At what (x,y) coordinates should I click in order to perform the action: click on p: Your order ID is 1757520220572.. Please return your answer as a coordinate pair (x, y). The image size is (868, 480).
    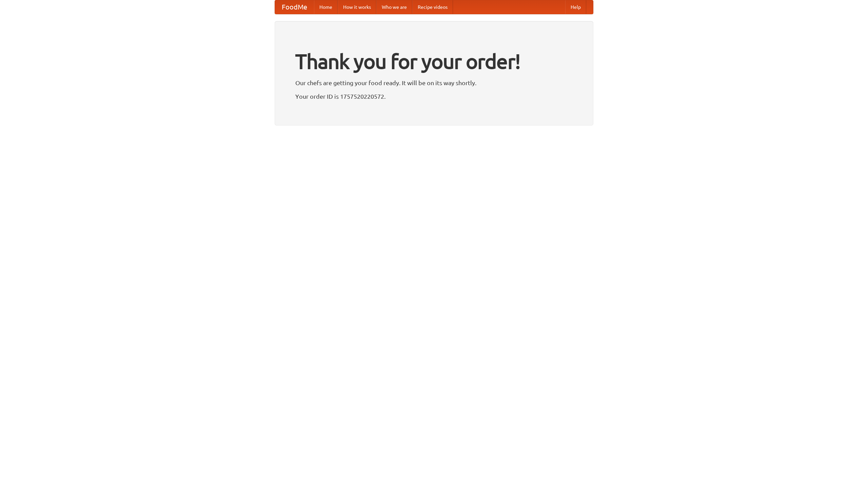
    Looking at the image, I should click on (434, 97).